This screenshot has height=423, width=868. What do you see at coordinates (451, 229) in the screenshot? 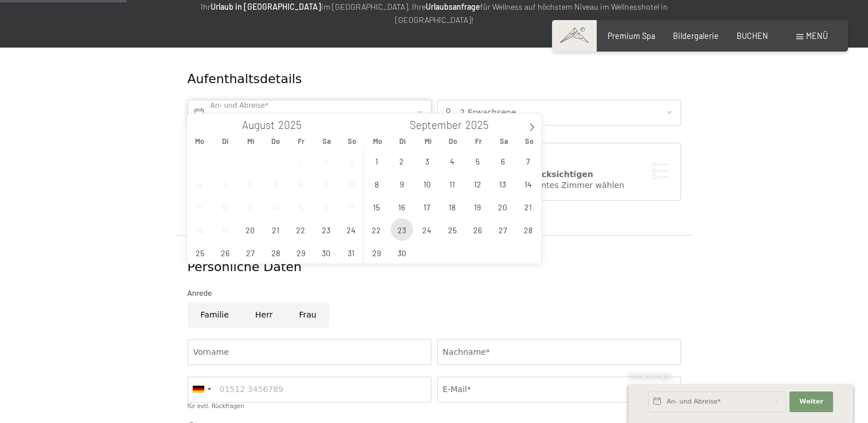
I see `span: September 25, 2025` at bounding box center [451, 229].